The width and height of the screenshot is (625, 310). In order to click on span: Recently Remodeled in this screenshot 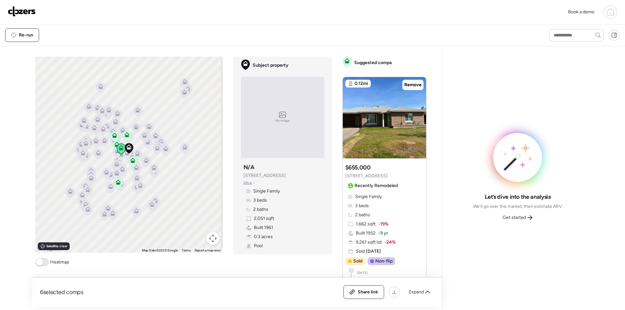, I will do `click(376, 186)`.